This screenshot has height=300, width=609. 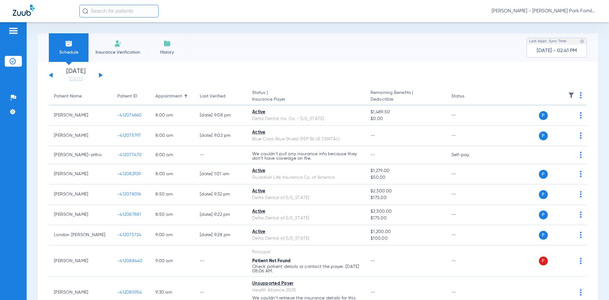 I want to click on th: Remaining Benefits |, so click(x=406, y=96).